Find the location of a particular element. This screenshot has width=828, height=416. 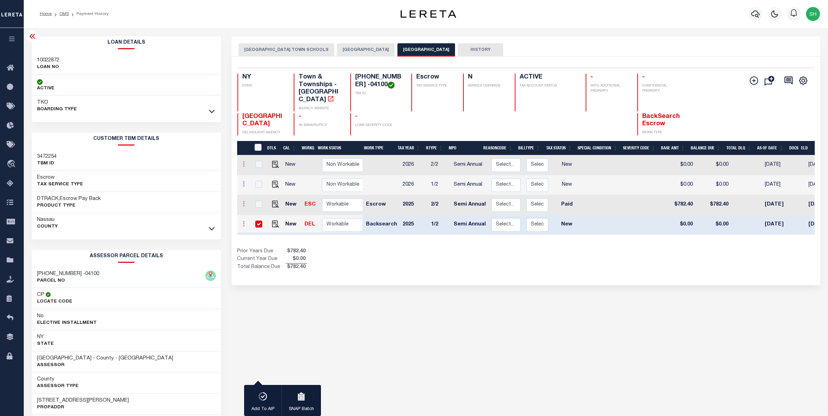

th: CAL: activate to sort column ascending is located at coordinates (290, 148).